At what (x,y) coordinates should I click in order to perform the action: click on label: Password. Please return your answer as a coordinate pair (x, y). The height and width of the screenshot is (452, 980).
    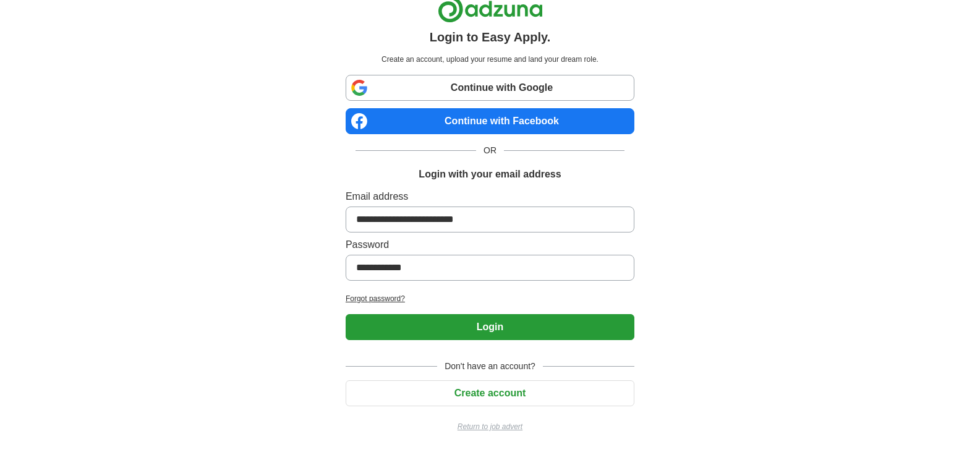
    Looking at the image, I should click on (490, 245).